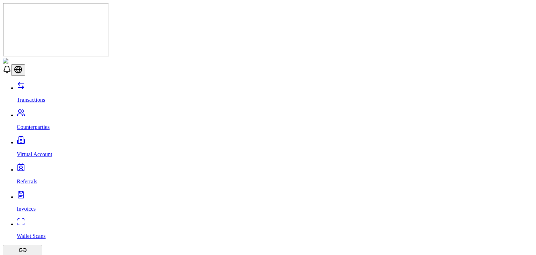  I want to click on a: Transactions, so click(275, 94).